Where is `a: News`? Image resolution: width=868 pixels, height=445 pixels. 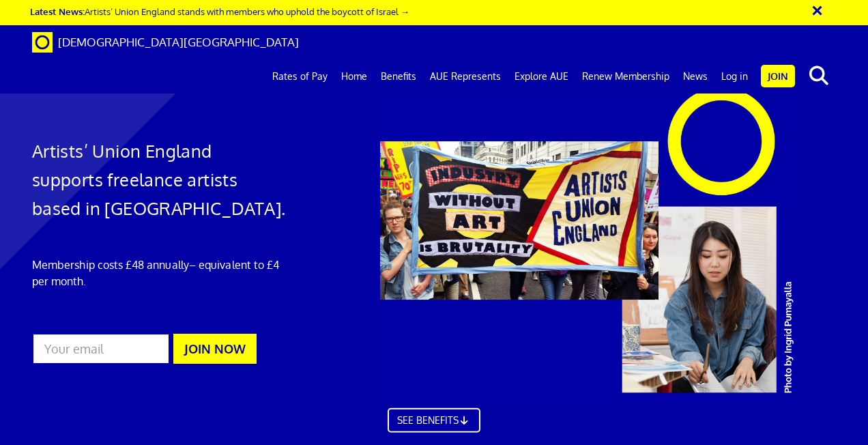 a: News is located at coordinates (695, 76).